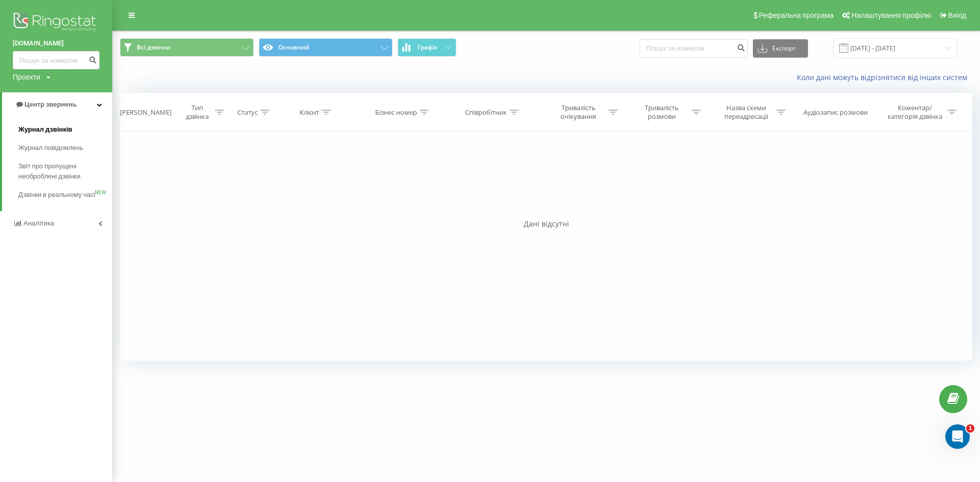 This screenshot has width=980, height=482. I want to click on div: Тривалість розмови, so click(662, 113).